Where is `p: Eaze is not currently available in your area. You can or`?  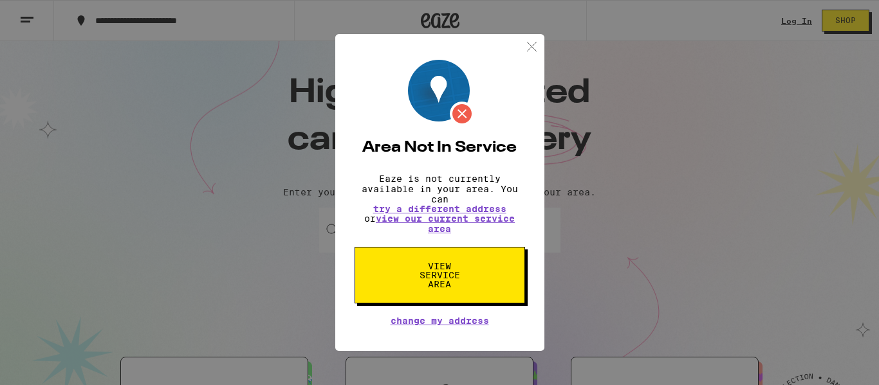 p: Eaze is not currently available in your area. You can or is located at coordinates (439, 204).